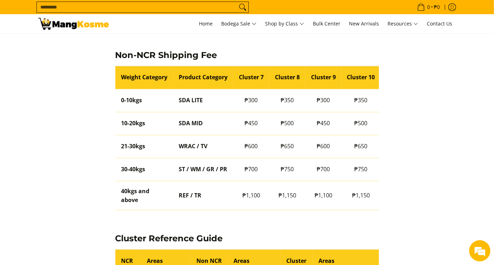 The width and height of the screenshot is (494, 265). I want to click on span: Home, so click(206, 23).